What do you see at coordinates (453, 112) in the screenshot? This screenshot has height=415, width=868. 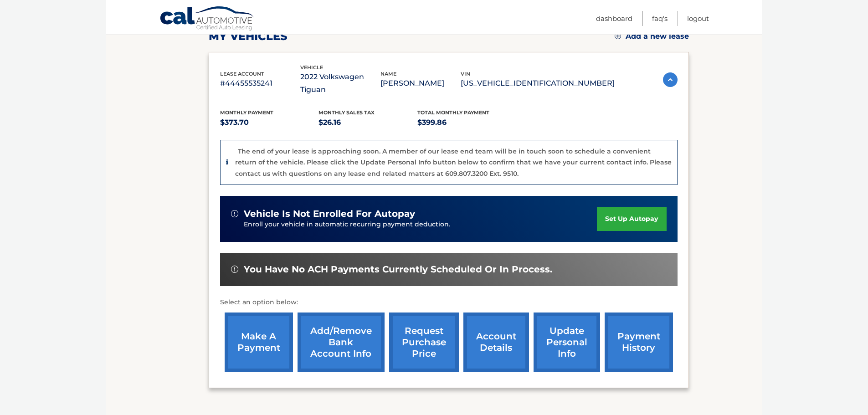 I see `span: Total Monthly Payment` at bounding box center [453, 112].